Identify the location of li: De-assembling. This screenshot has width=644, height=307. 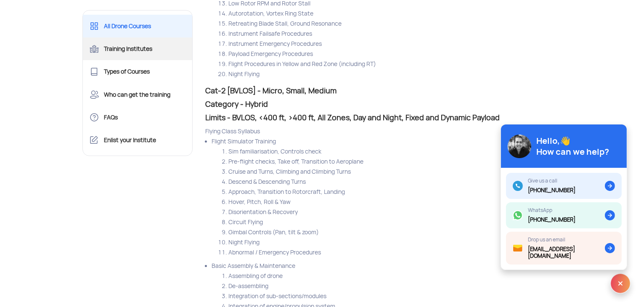
(395, 286).